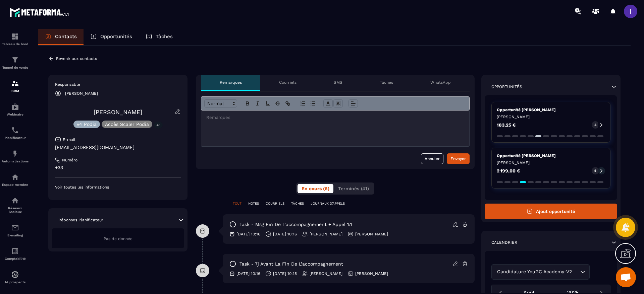 Image resolution: width=644 pixels, height=294 pixels. Describe the element at coordinates (15, 228) in the screenshot. I see `img: email` at that location.